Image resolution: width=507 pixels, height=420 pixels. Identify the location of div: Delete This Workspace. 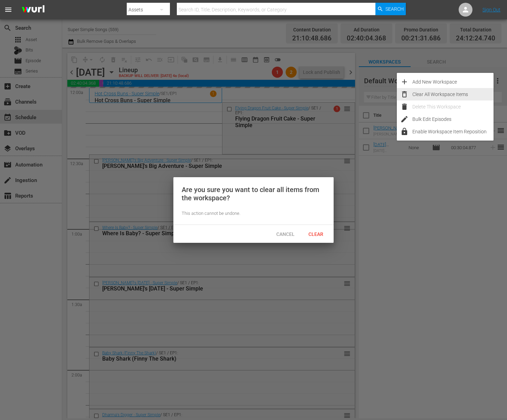
(453, 107).